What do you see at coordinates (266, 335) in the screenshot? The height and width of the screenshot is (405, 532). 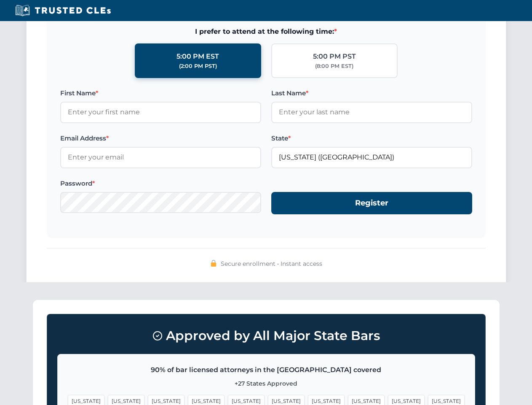 I see `h3: Approved by All Major State Bars` at bounding box center [266, 335].